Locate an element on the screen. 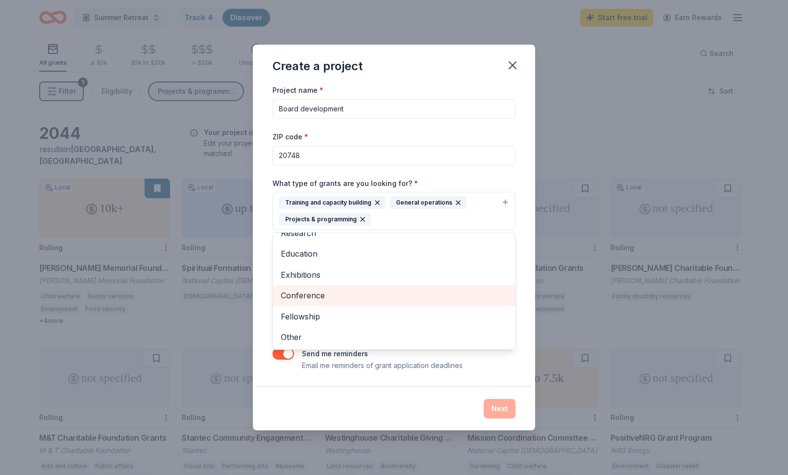  span: Conference is located at coordinates (394, 295).